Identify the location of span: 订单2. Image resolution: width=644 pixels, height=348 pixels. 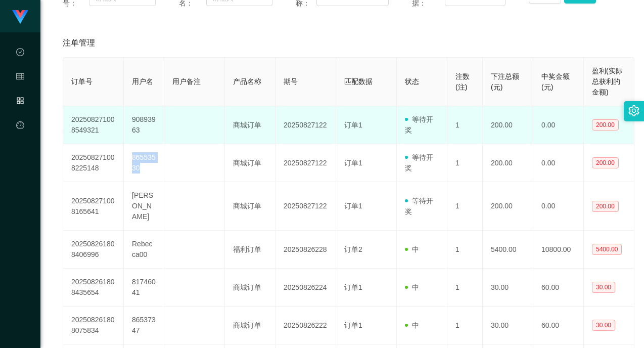
(353, 249).